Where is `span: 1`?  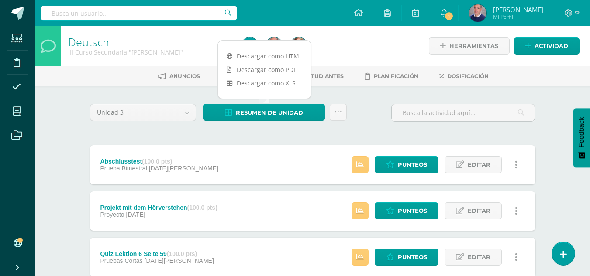 span: 1 is located at coordinates (449, 16).